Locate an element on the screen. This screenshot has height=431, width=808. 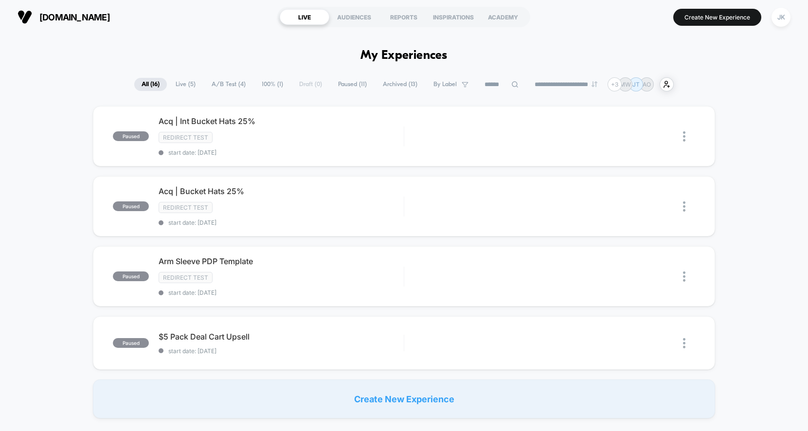
span: Paused ( 11 ) is located at coordinates (352, 84).